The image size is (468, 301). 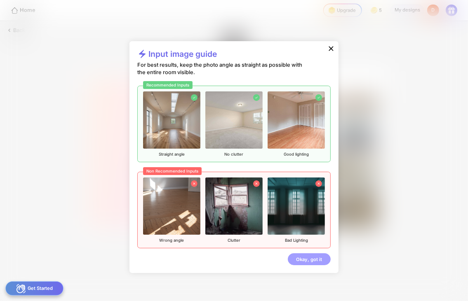 I want to click on div: Recommended Inputs, so click(x=168, y=85).